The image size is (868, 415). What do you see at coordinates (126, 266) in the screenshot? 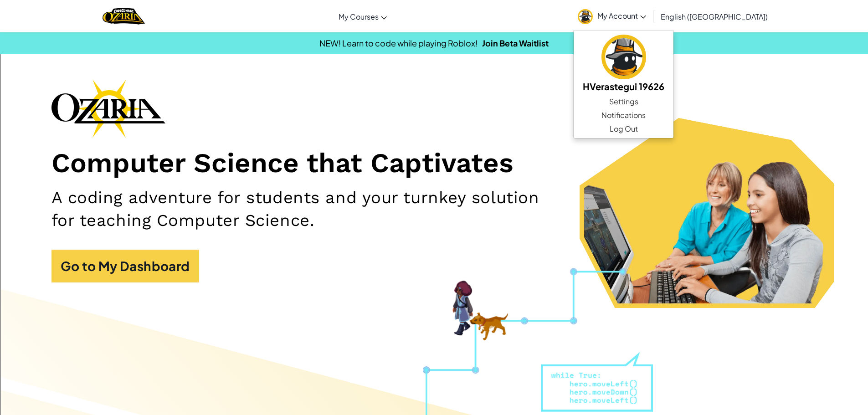
I see `a: Go to My Dashboard` at bounding box center [126, 266].